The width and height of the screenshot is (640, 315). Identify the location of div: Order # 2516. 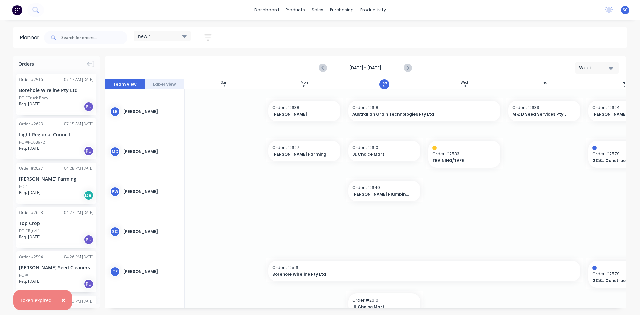
(31, 80).